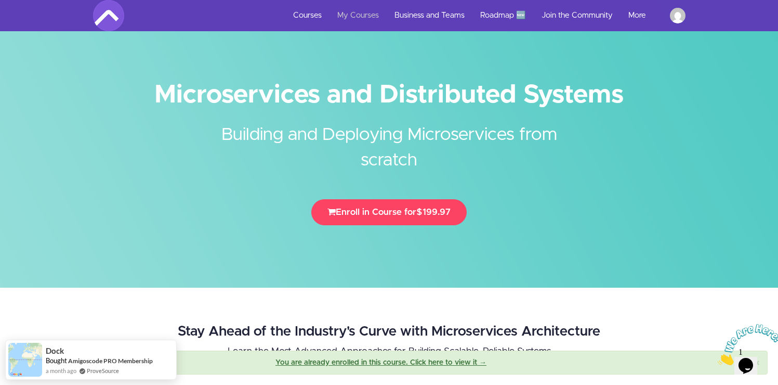  Describe the element at coordinates (36, 24) in the screenshot. I see `img: Chat attention grabber` at that location.